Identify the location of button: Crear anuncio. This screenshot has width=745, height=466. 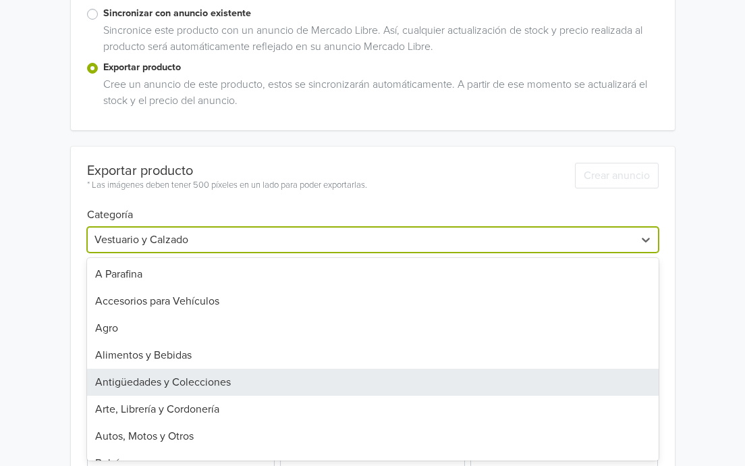
(617, 175).